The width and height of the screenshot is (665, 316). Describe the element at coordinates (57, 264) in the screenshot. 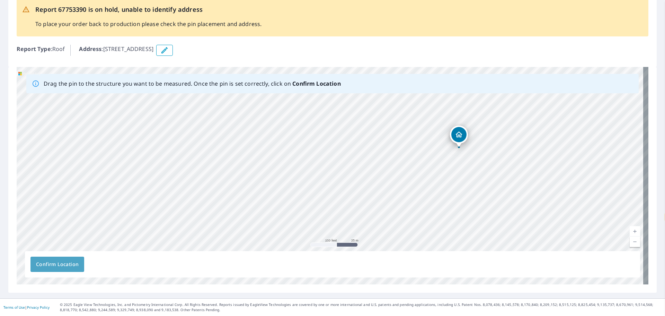

I see `span: Confirm Location` at that location.